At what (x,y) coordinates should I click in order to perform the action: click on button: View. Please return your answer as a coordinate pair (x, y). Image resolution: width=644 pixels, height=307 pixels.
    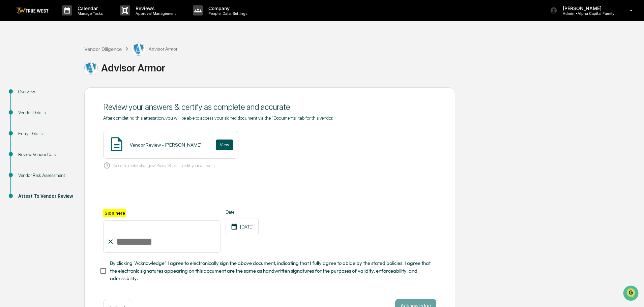
    Looking at the image, I should click on (225, 145).